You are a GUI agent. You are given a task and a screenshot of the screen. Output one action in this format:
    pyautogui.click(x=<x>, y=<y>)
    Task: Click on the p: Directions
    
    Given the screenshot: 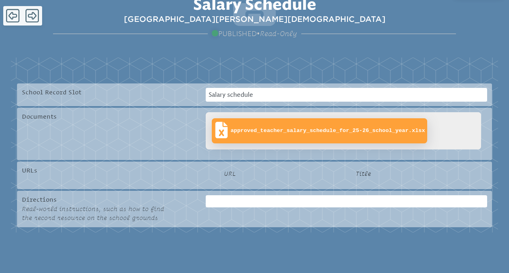 What is the action you would take?
    pyautogui.click(x=97, y=200)
    